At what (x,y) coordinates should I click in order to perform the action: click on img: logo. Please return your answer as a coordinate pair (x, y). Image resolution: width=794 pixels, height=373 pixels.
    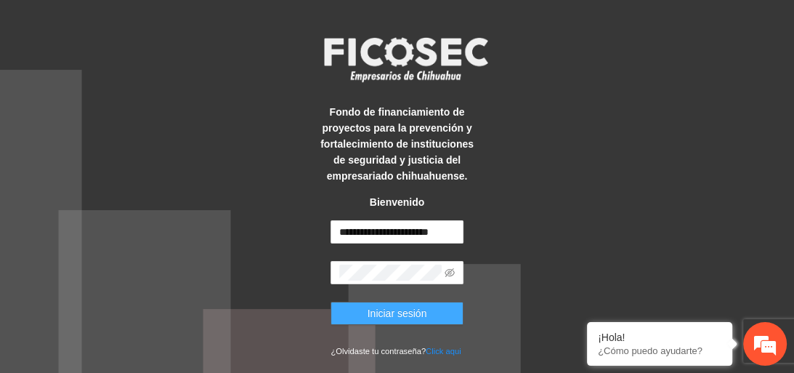
    Looking at the image, I should click on (406, 60).